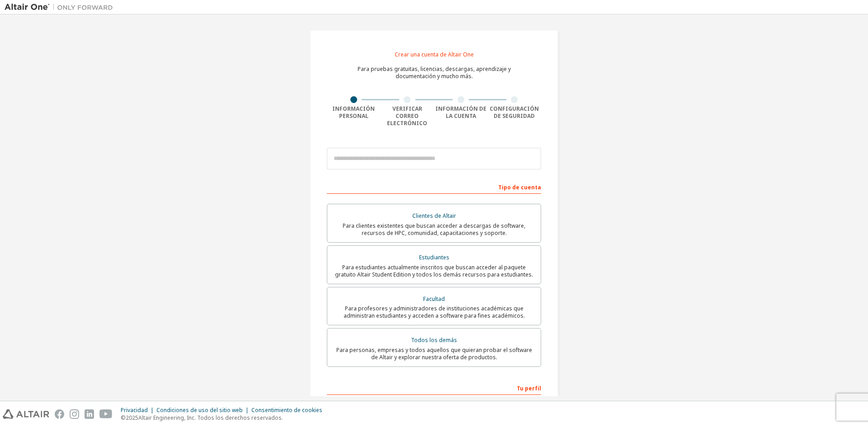 This screenshot has width=868, height=427. What do you see at coordinates (434, 229) in the screenshot?
I see `font: Para clientes existentes que buscan acceder a descargas de software, recursos de HPC, comunidad, ...` at bounding box center [434, 229].